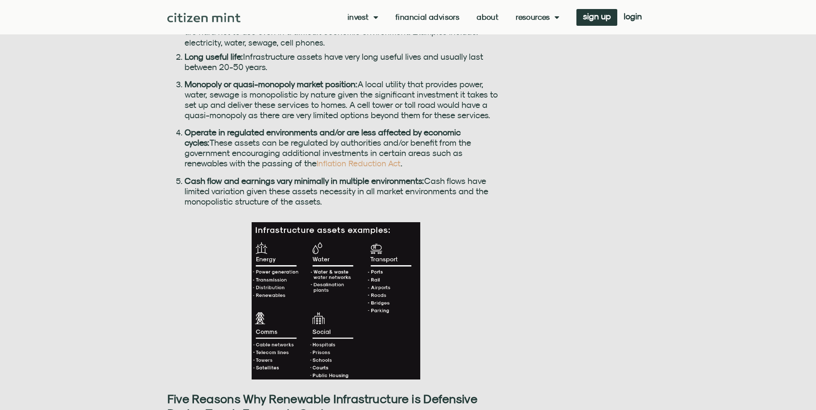 The height and width of the screenshot is (410, 816). What do you see at coordinates (633, 17) in the screenshot?
I see `a: login` at bounding box center [633, 17].